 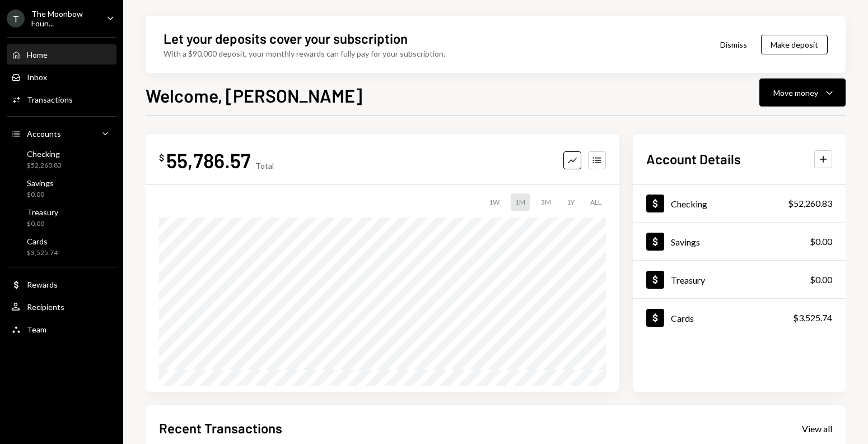 I want to click on div: Transactions, so click(x=50, y=99).